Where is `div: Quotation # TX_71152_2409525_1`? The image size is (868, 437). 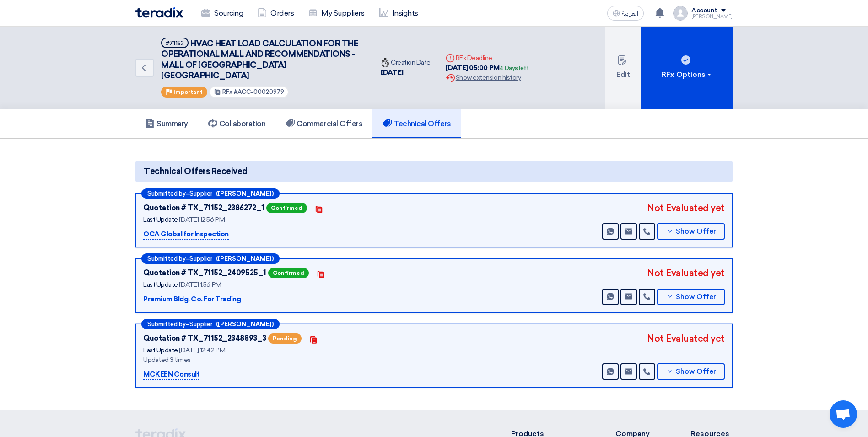
div: Quotation # TX_71152_2409525_1 is located at coordinates (205, 273).